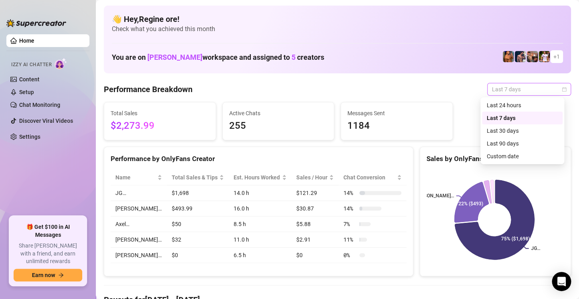  I want to click on span: calendar, so click(564, 89).